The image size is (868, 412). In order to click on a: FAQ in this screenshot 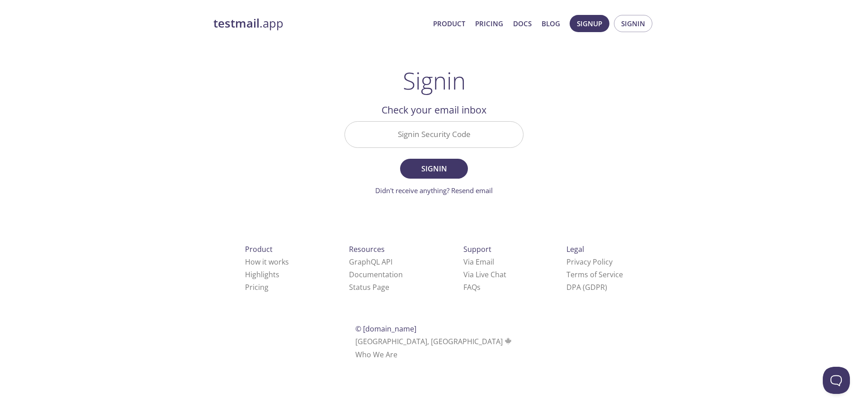, I will do `click(472, 287)`.